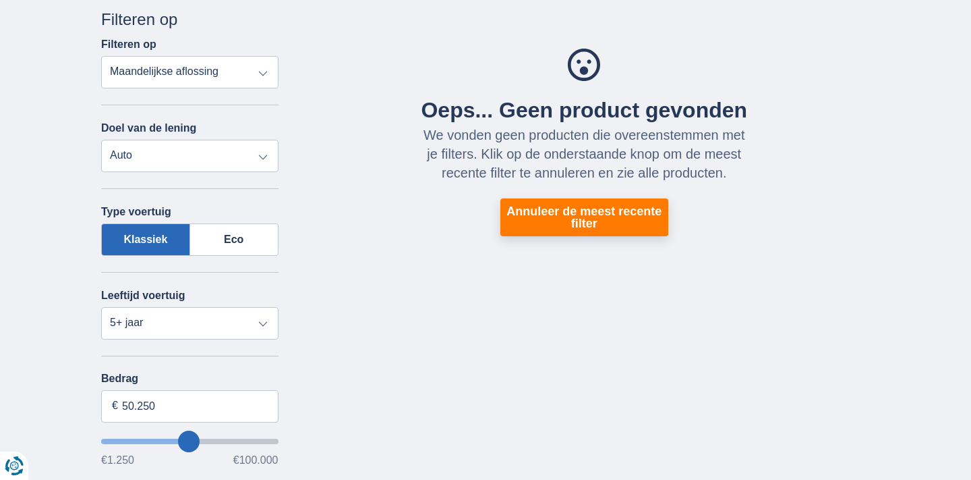 This screenshot has width=971, height=480. Describe the element at coordinates (234, 239) in the screenshot. I see `label: Eco` at that location.